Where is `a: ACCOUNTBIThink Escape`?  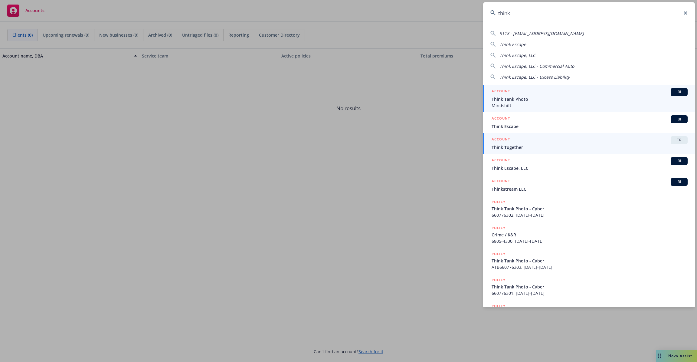 a: ACCOUNTBIThink Escape is located at coordinates (589, 122).